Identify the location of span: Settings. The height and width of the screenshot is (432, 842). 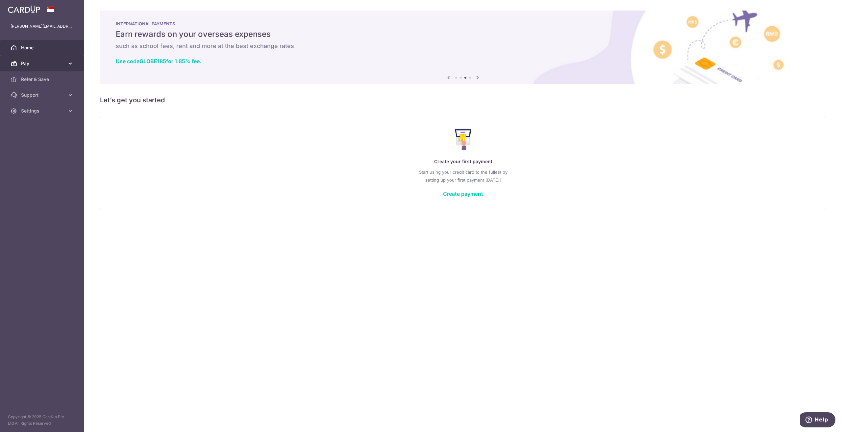
(43, 111).